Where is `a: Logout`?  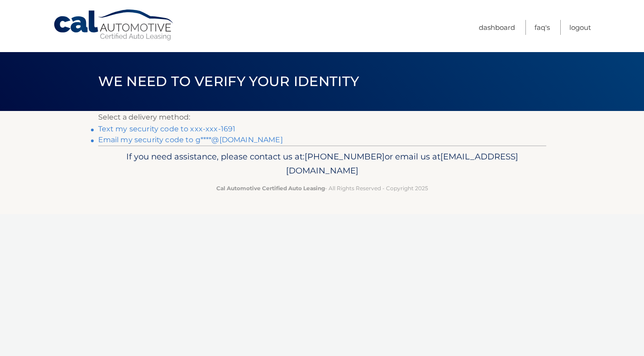
a: Logout is located at coordinates (580, 27).